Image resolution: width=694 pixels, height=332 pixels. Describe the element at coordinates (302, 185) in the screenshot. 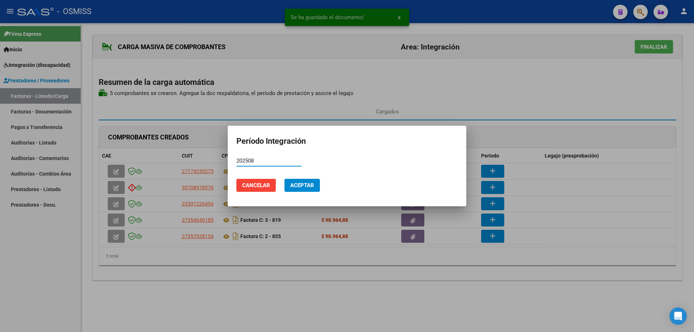

I see `button: Aceptar` at that location.